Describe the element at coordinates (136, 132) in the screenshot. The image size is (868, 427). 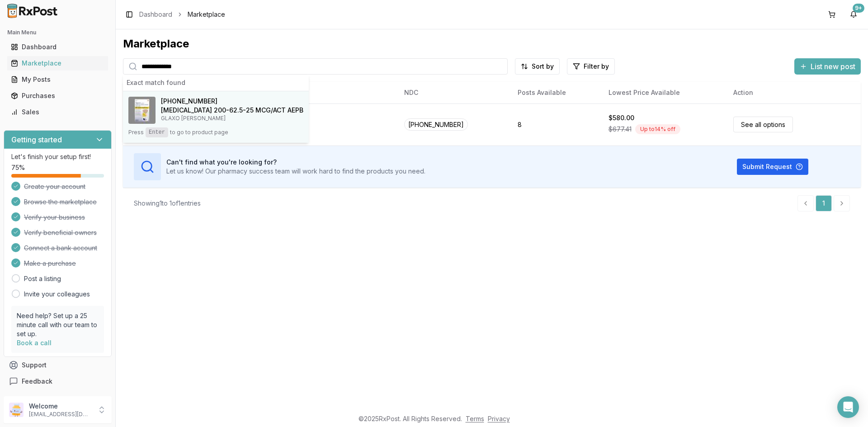
I see `span: Press` at that location.